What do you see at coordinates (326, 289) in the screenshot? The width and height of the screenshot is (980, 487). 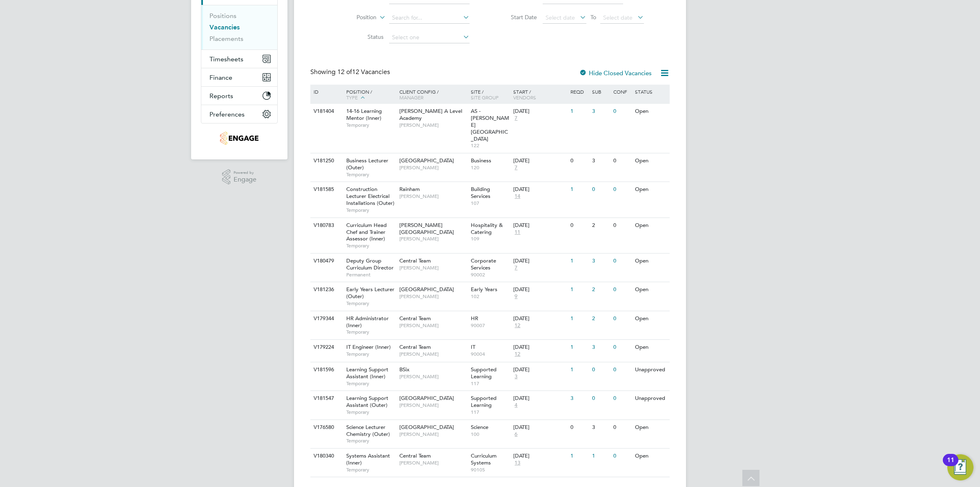 I see `div: V181236` at bounding box center [326, 289].